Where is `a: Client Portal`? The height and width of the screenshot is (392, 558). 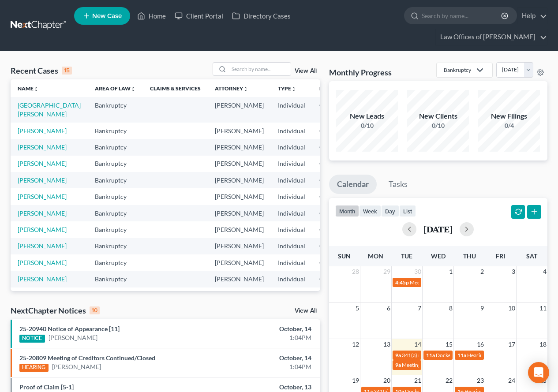 a: Client Portal is located at coordinates (199, 16).